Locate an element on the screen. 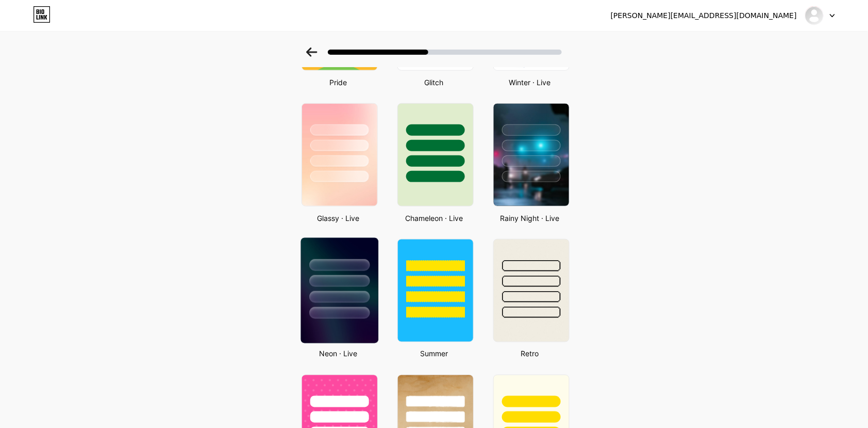 The height and width of the screenshot is (428, 868). div: Chameleon · Live is located at coordinates (434, 218).